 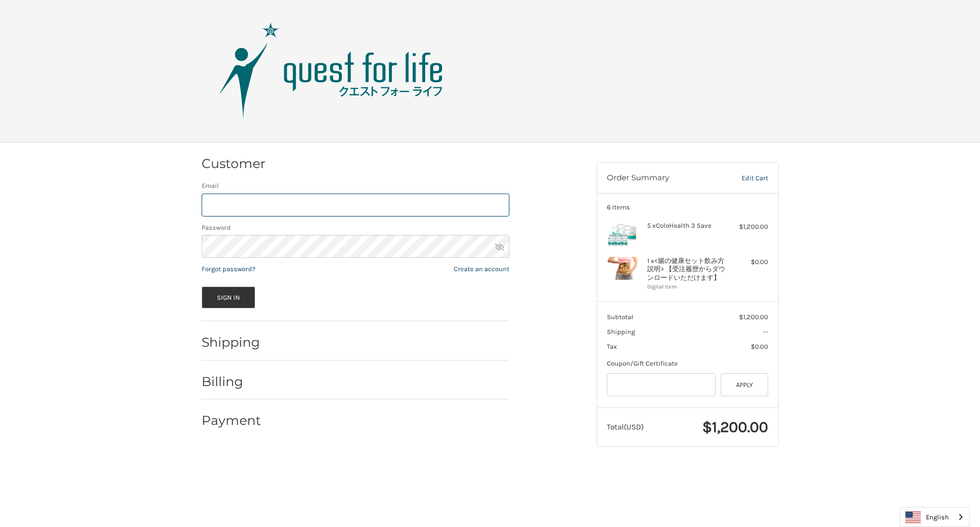 I want to click on a: Edit Cart, so click(x=744, y=178).